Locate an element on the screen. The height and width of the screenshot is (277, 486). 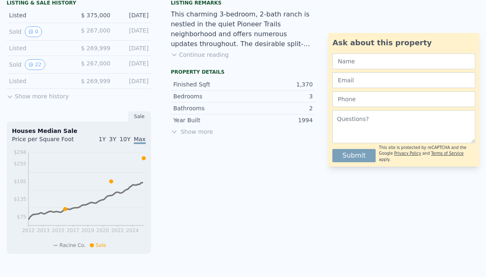
tspan: 2012 is located at coordinates (28, 231).